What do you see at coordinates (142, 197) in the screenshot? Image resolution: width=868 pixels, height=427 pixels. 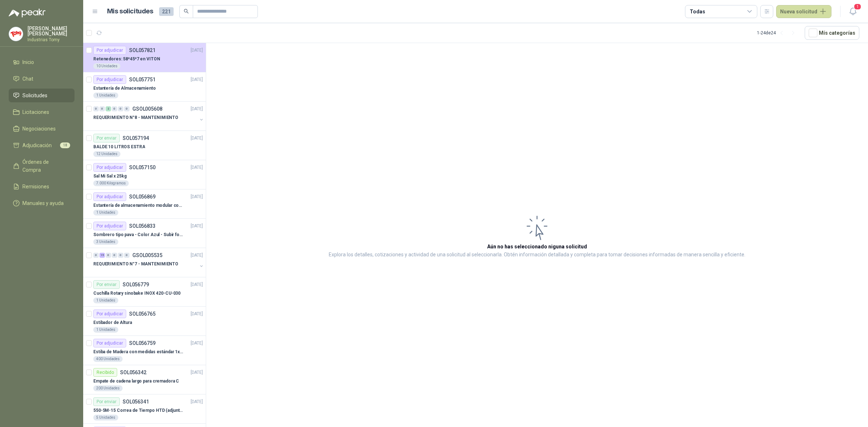 I see `p: SOL056869` at bounding box center [142, 197].